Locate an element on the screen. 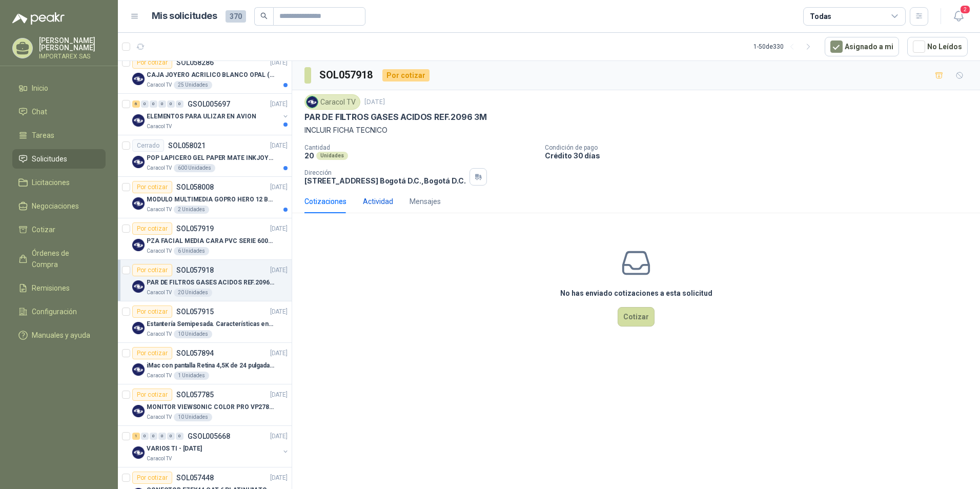  p: ELEMENTOS PARA ULIZAR EN AVION is located at coordinates (201, 117).